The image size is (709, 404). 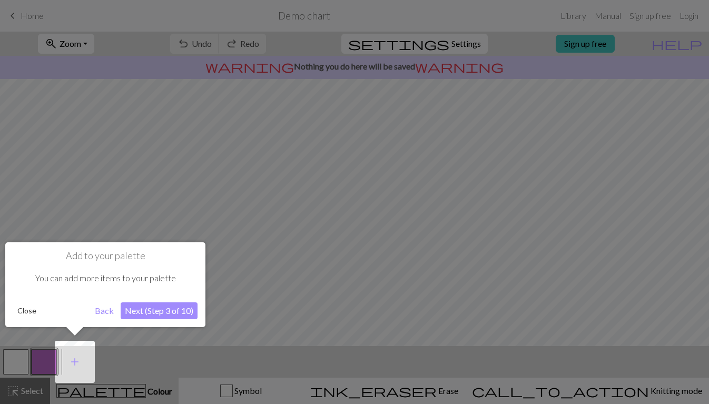 I want to click on button: Close, so click(x=27, y=311).